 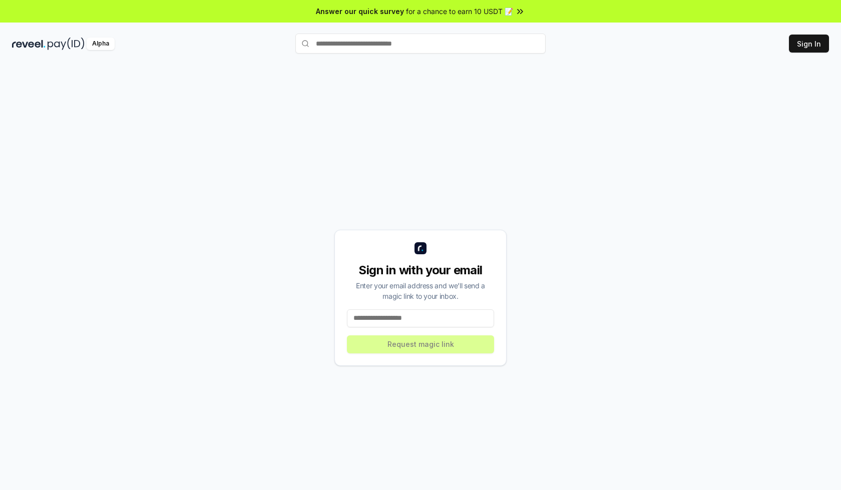 What do you see at coordinates (421, 248) in the screenshot?
I see `img: logo_small` at bounding box center [421, 248].